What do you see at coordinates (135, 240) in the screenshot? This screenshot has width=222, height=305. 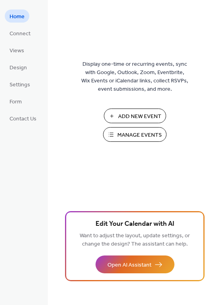 I see `span: Want to adjust the layout, update settings, or change the design? The assistant can help.` at bounding box center [135, 240].